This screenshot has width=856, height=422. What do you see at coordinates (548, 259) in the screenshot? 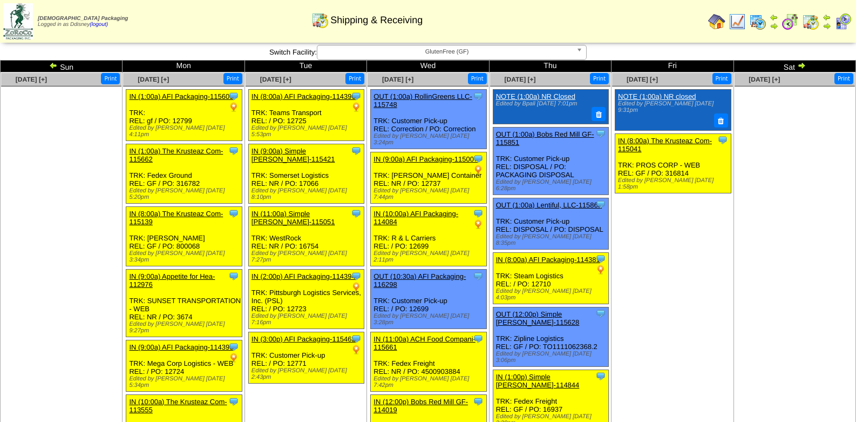
I see `a: IN (8:00a) AFI Packaging-114381` at bounding box center [548, 259].